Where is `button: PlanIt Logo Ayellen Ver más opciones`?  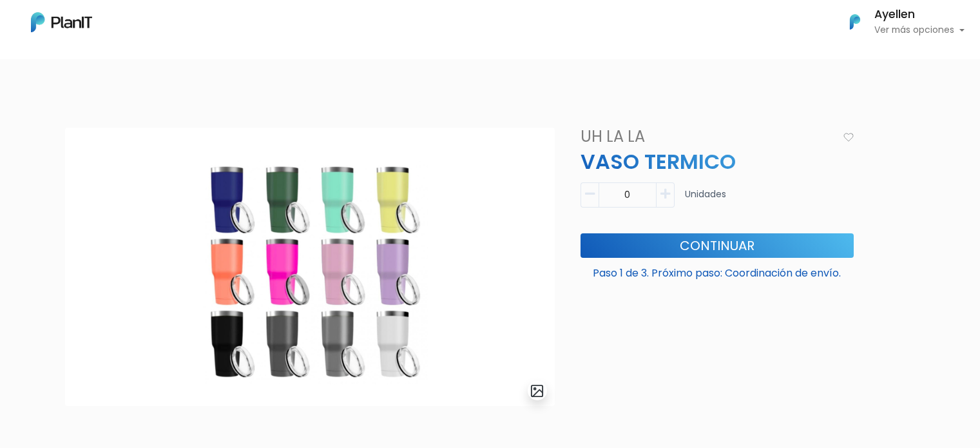 button: PlanIt Logo Ayellen Ver más opciones is located at coordinates (898, 22).